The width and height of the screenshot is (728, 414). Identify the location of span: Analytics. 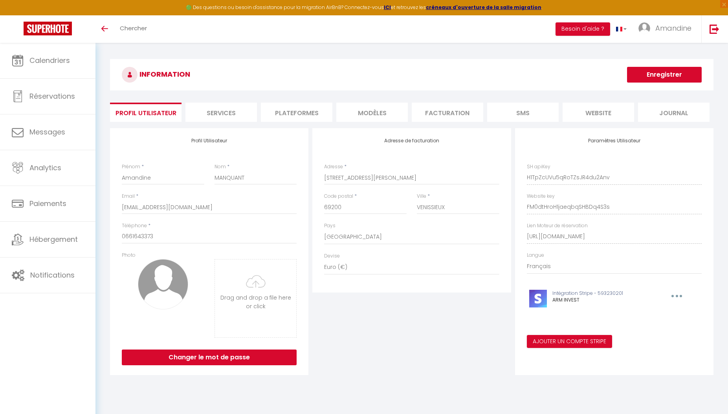
(45, 167).